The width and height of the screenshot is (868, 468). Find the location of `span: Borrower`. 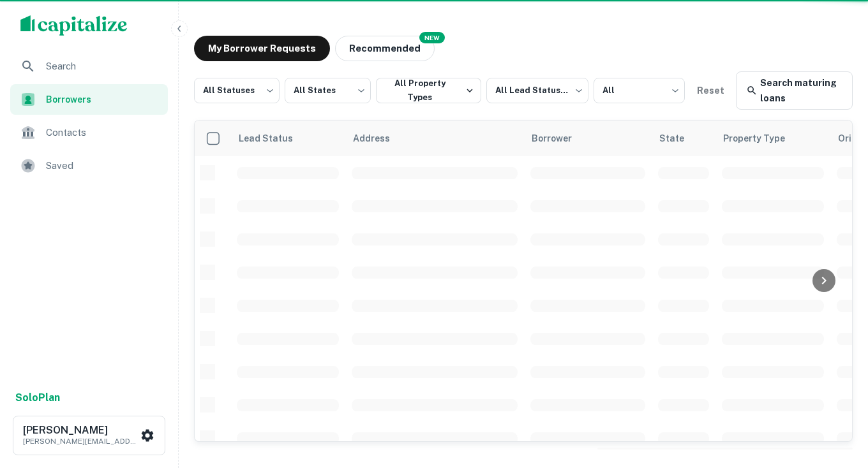

span: Borrower is located at coordinates (560, 138).